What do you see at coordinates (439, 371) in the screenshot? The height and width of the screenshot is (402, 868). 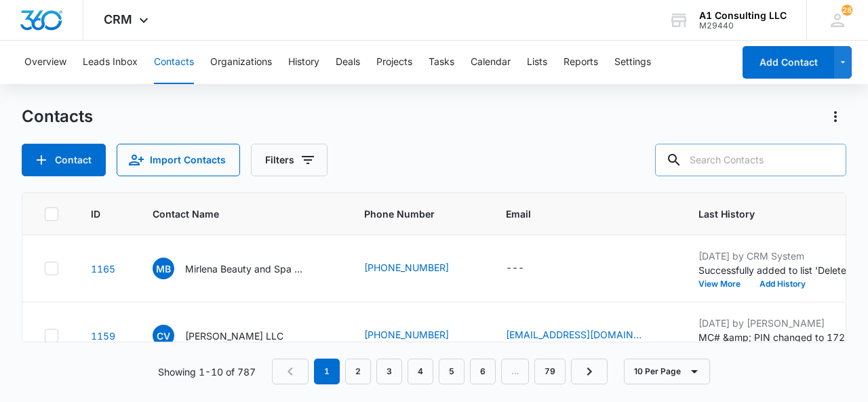 I see `nav: Pagination` at bounding box center [439, 371].